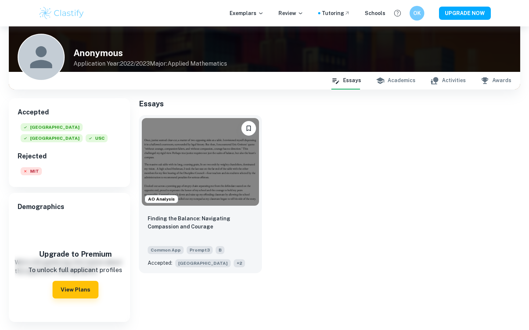 Image resolution: width=529 pixels, height=330 pixels. I want to click on div: Accepted: University of Southern California, so click(97, 140).